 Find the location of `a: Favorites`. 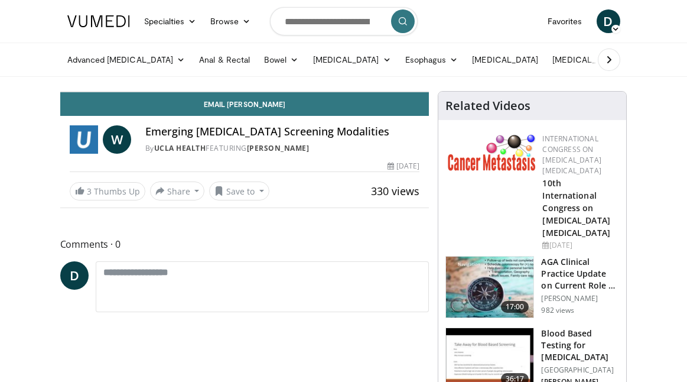

a: Favorites is located at coordinates (565, 21).